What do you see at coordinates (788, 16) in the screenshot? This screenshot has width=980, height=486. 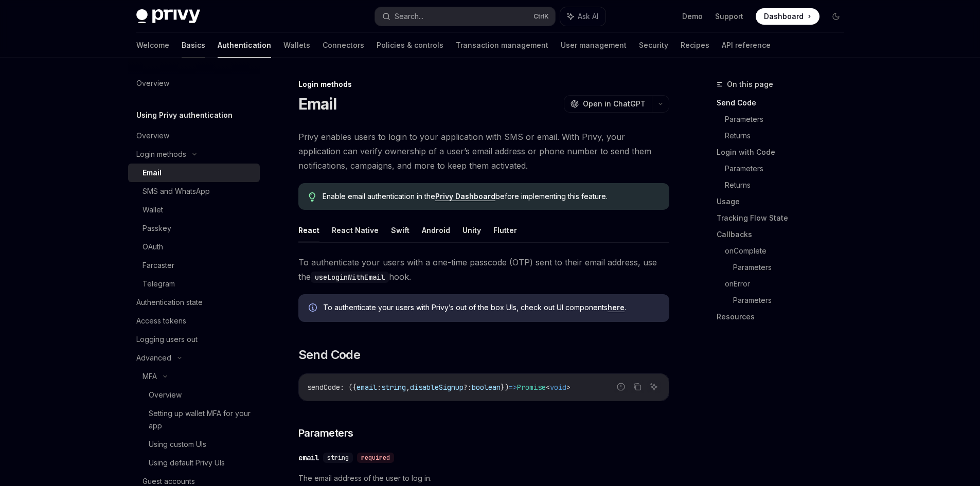 I see `a: Dashboard` at bounding box center [788, 16].